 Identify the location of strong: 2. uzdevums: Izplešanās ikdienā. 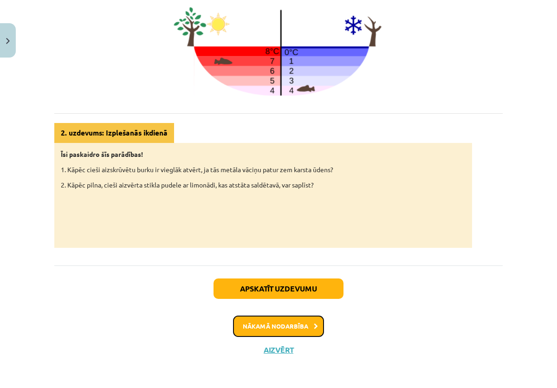
(114, 133).